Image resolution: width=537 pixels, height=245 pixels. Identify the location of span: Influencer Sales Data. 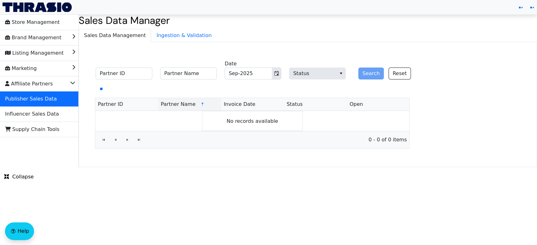
(32, 114).